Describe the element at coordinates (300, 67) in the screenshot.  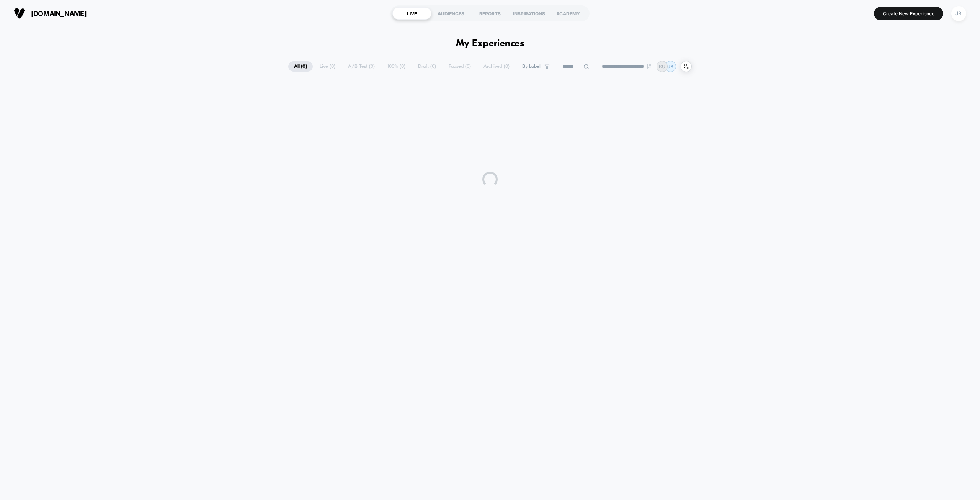
I see `span: All ( 0 )` at that location.